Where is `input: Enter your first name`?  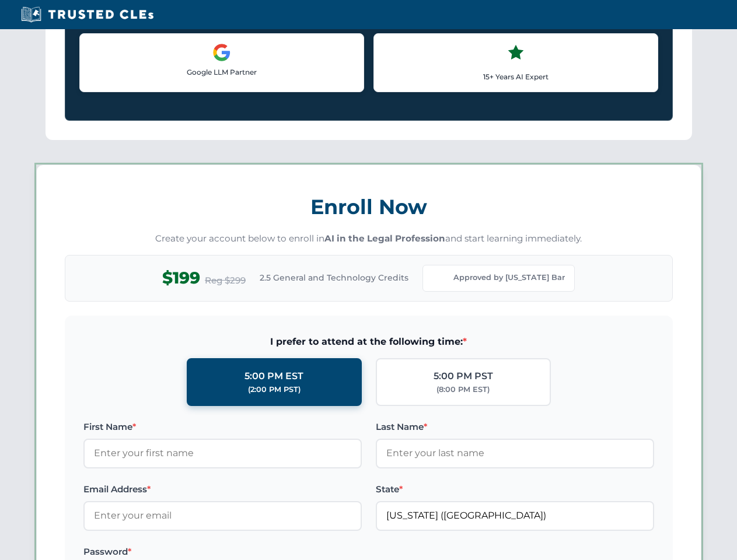
input: Enter your first name is located at coordinates (222, 453).